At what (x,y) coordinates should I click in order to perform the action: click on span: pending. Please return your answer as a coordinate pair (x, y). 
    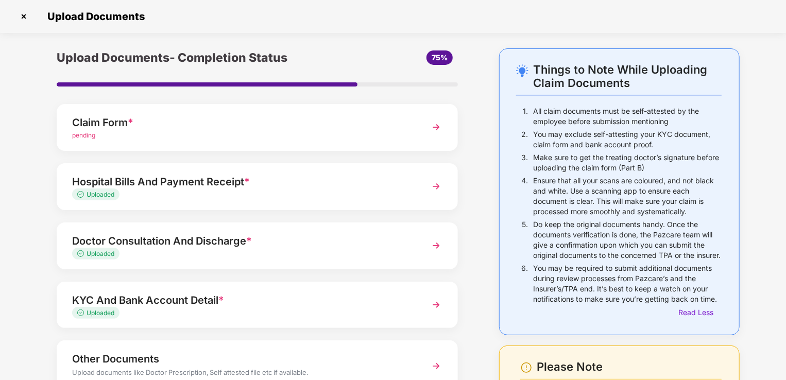
    Looking at the image, I should click on (83, 135).